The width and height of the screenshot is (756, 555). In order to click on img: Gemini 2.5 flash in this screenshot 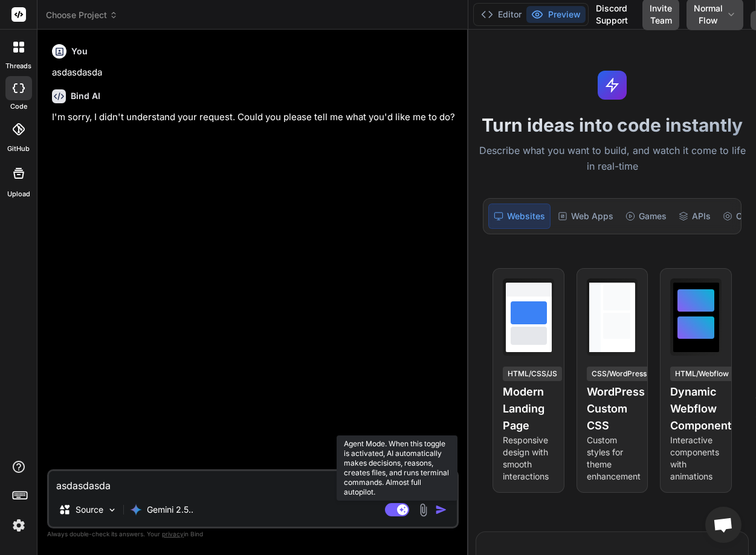, I will do `click(136, 510)`.